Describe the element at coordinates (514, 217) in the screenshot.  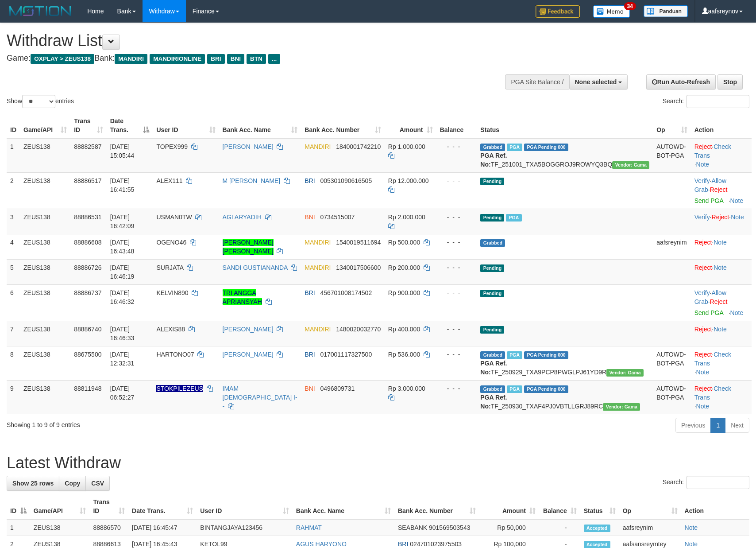
I see `span: Marked by aafpengsreynich` at that location.